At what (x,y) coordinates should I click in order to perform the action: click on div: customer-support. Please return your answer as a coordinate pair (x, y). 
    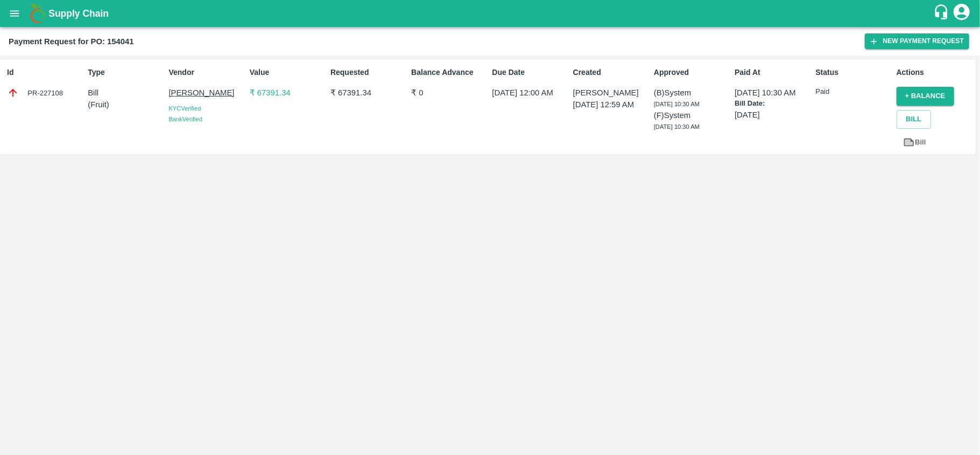
    Looking at the image, I should click on (942, 14).